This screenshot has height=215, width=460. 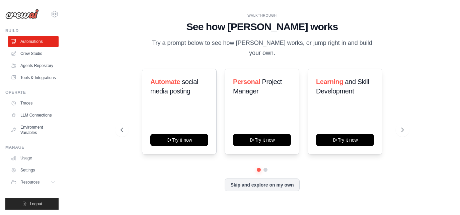 I want to click on span: Personal, so click(x=247, y=82).